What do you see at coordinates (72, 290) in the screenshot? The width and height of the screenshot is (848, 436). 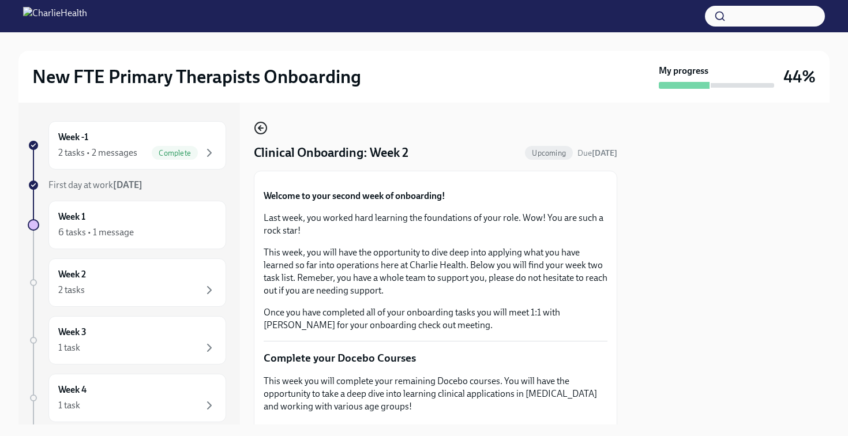 I see `div: 2 tasks` at bounding box center [72, 290].